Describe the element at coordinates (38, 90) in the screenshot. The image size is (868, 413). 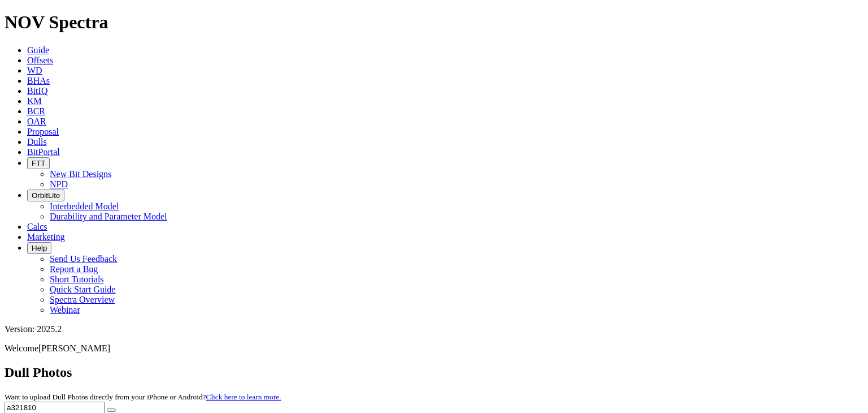
I see `a: BitIQ` at that location.